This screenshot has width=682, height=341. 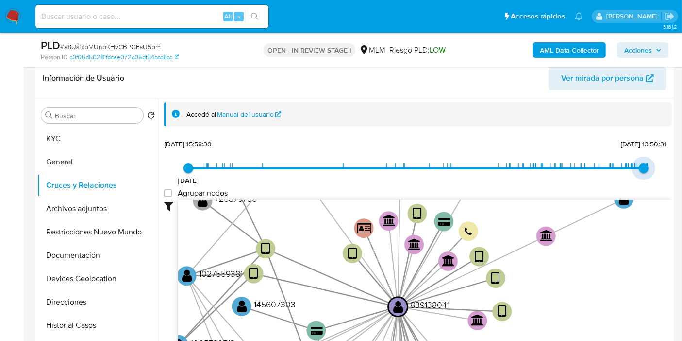 What do you see at coordinates (538, 16) in the screenshot?
I see `span: Accesos rápidos` at bounding box center [538, 16].